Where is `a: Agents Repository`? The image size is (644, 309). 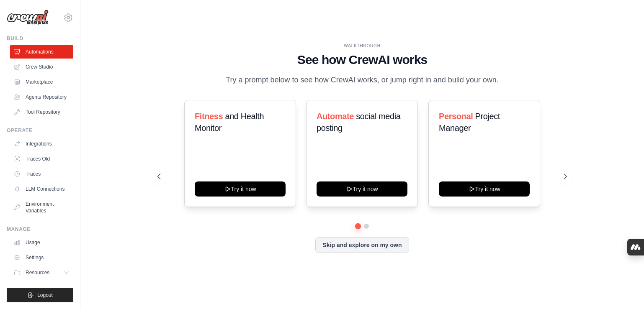
a: Agents Repository is located at coordinates (41, 97).